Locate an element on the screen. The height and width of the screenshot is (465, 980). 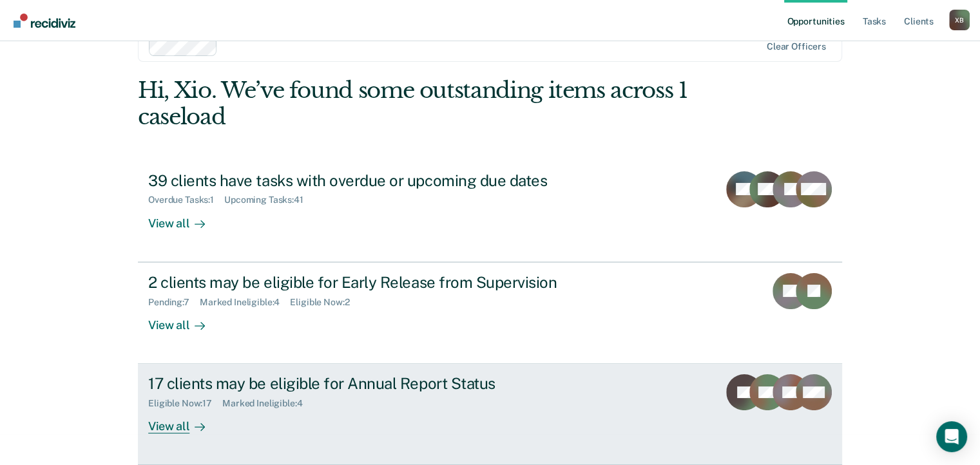
a: 2 clients may be eligible for Early Release from SupervisionPending:7Marked Ineligible:4Eligible ... is located at coordinates (490, 313).